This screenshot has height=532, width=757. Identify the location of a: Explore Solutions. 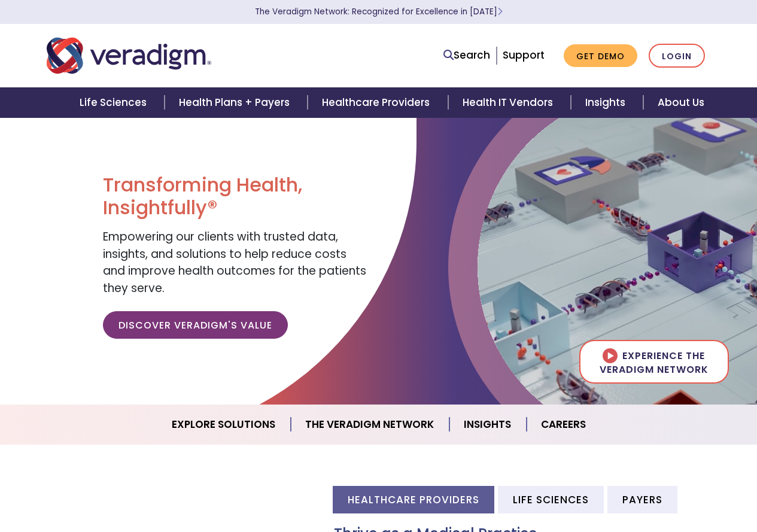
(224, 424).